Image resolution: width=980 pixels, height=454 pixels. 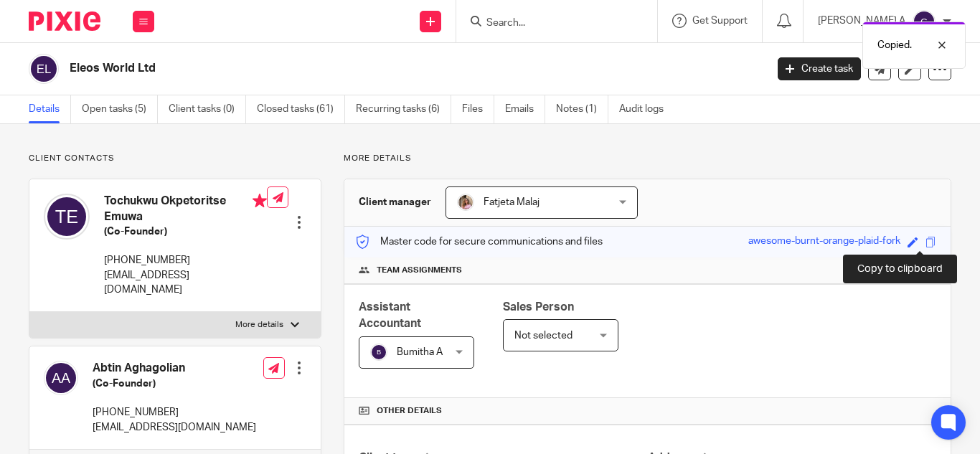 What do you see at coordinates (389, 315) in the screenshot?
I see `span: Assistant Accountant` at bounding box center [389, 315].